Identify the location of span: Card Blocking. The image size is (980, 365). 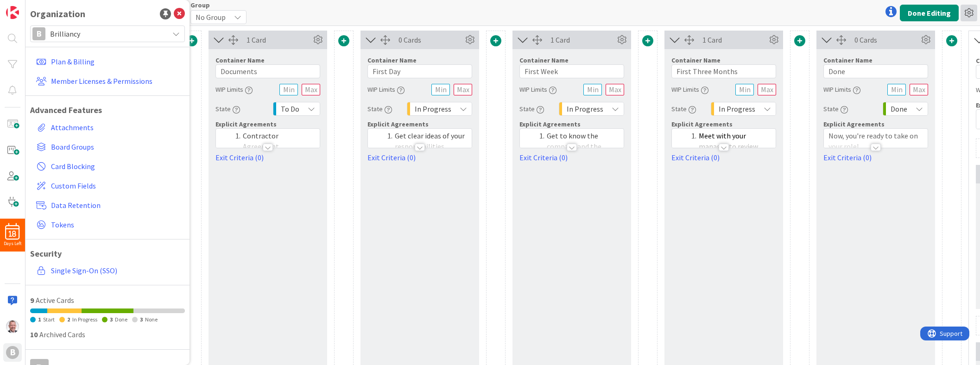
(115, 167).